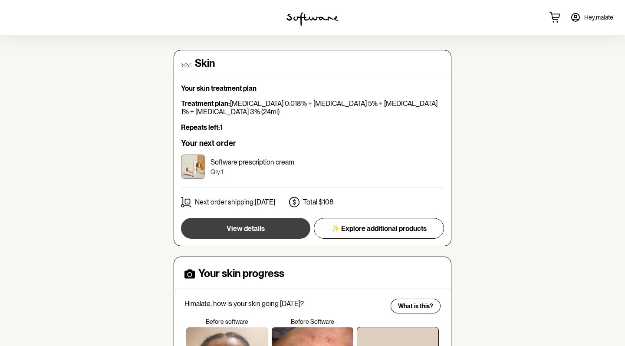 The height and width of the screenshot is (346, 625). Describe the element at coordinates (593, 17) in the screenshot. I see `a: Hey,malate!` at that location.